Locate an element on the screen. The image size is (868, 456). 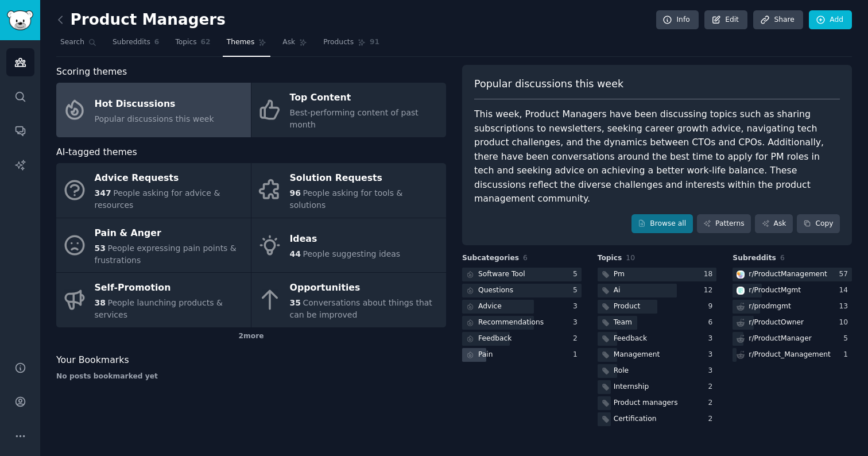
span: Products is located at coordinates (338, 42).